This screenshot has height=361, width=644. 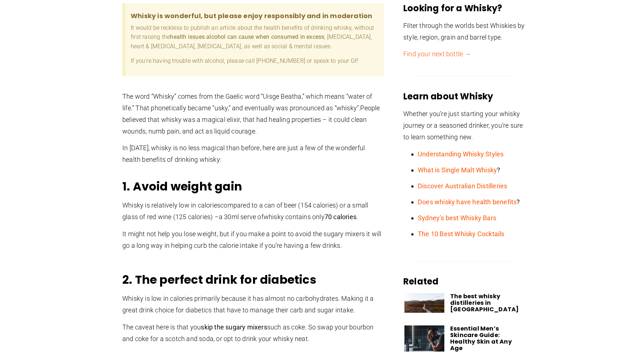 I want to click on b: 70 calories, so click(x=341, y=217).